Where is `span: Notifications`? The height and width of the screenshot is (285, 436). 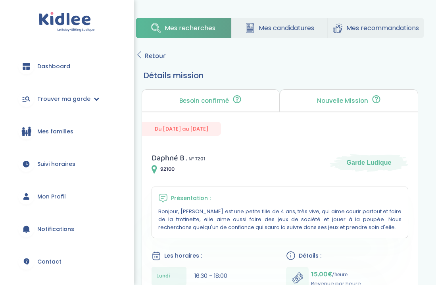
span: Notifications is located at coordinates (55, 229).